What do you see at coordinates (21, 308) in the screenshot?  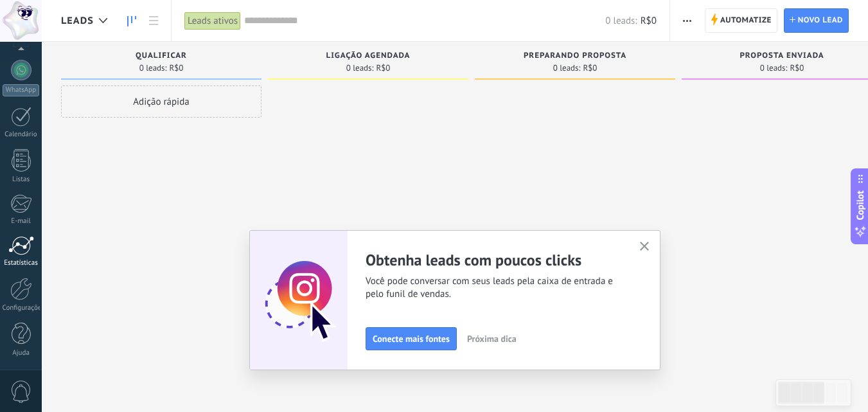 I see `div: Configurações` at bounding box center [21, 308].